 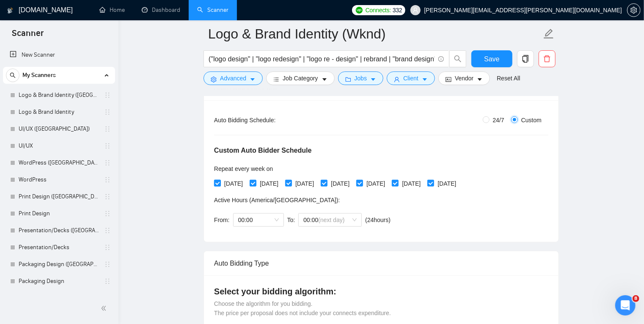 I want to click on button: copy, so click(x=525, y=59).